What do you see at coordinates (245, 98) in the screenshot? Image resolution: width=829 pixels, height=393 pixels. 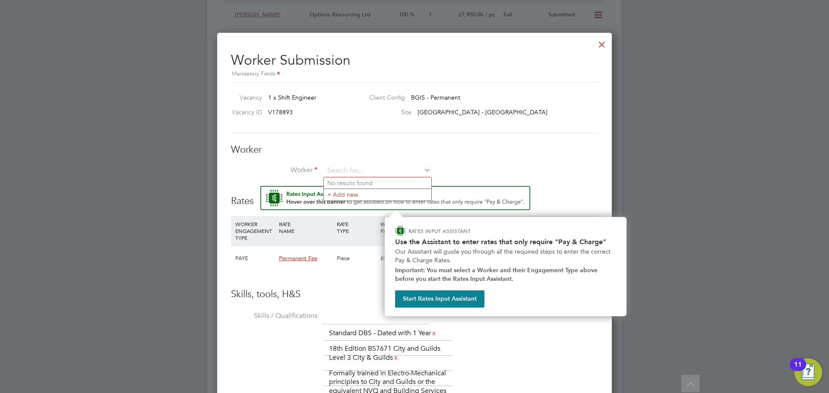 I see `label: Vacancy` at bounding box center [245, 98].